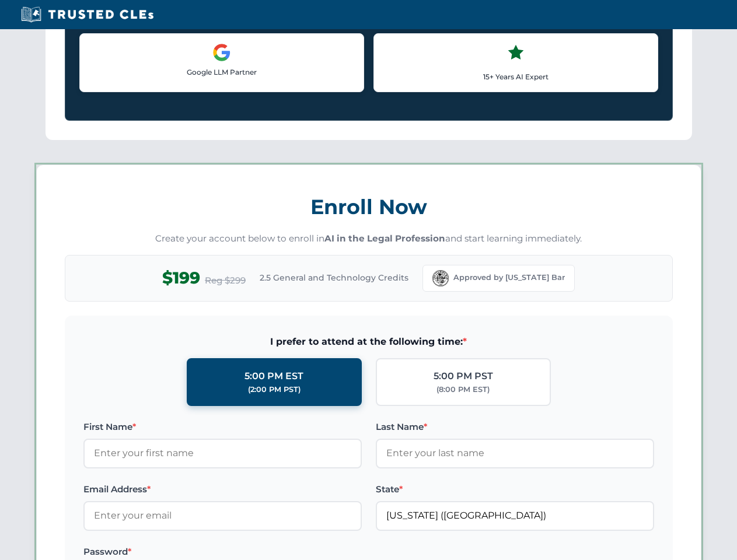  Describe the element at coordinates (222, 489) in the screenshot. I see `label: Email Address` at that location.